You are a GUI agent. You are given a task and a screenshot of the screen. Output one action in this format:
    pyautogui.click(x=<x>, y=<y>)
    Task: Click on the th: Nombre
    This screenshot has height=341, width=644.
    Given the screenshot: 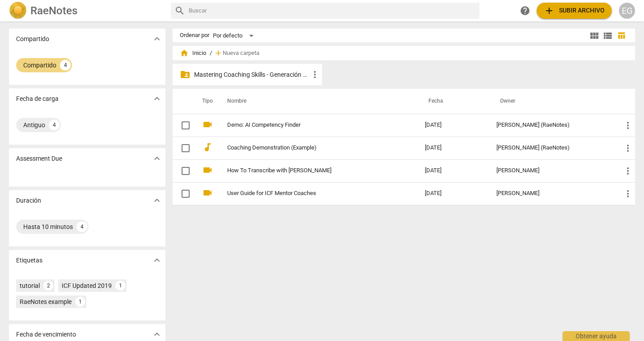 What is the action you would take?
    pyautogui.click(x=317, y=101)
    